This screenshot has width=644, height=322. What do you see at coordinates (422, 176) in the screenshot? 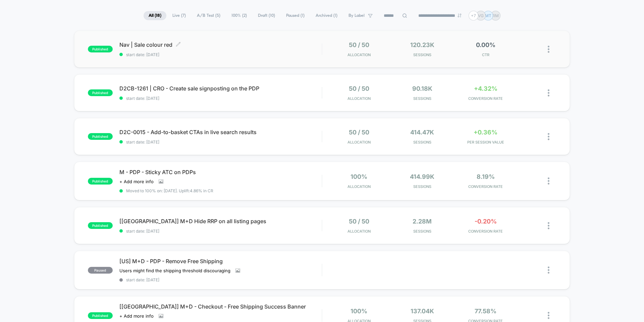
I see `span: 414.99k` at bounding box center [422, 176].